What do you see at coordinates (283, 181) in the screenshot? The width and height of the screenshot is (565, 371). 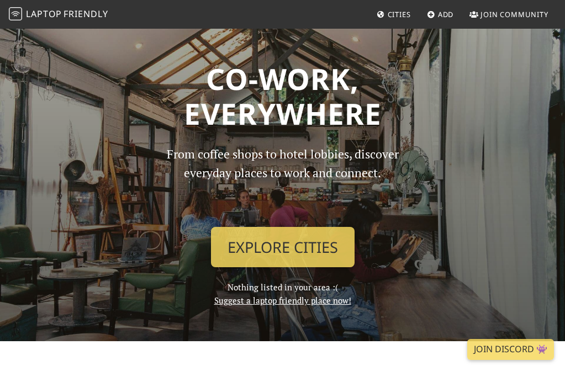 I see `p: From coffee shops to hotel lobbies, discover everyday places to work and connect.` at bounding box center [283, 181].